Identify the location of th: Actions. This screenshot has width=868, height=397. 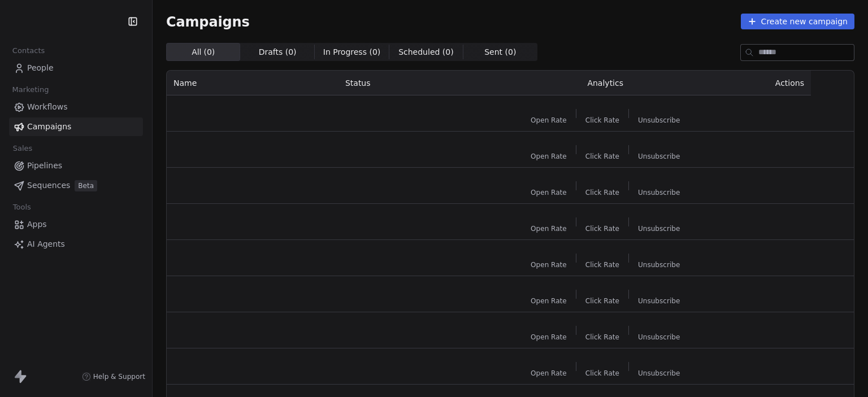
(763, 83).